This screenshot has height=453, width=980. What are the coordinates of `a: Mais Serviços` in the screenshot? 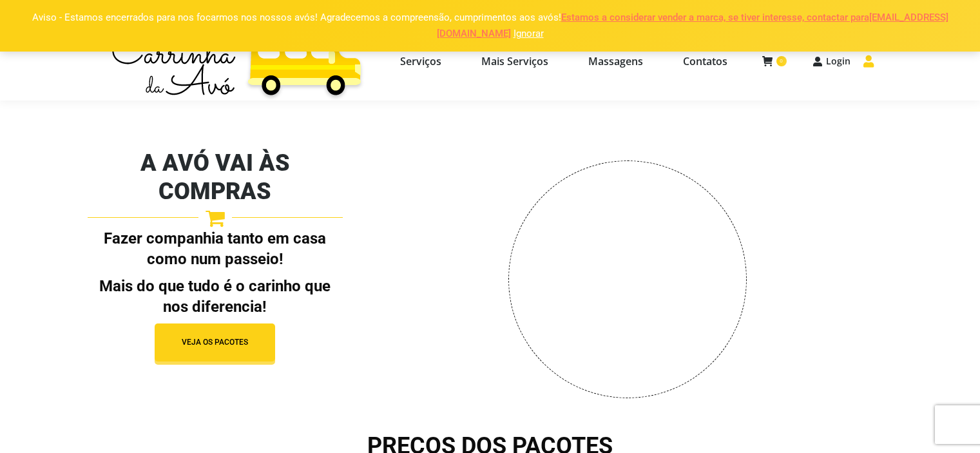 It's located at (514, 61).